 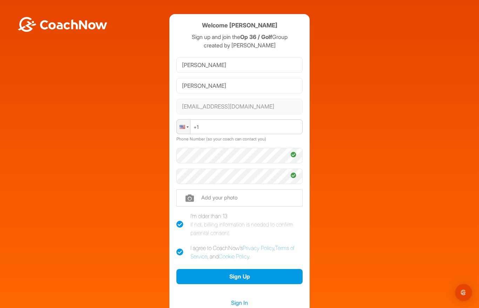 I want to click on div: I'm older than 13, so click(x=247, y=224).